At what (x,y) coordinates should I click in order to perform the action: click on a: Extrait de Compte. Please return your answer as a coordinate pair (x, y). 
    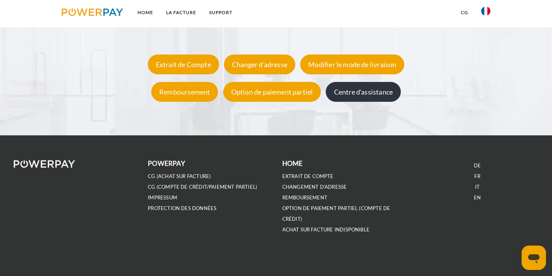
    Looking at the image, I should click on (183, 65).